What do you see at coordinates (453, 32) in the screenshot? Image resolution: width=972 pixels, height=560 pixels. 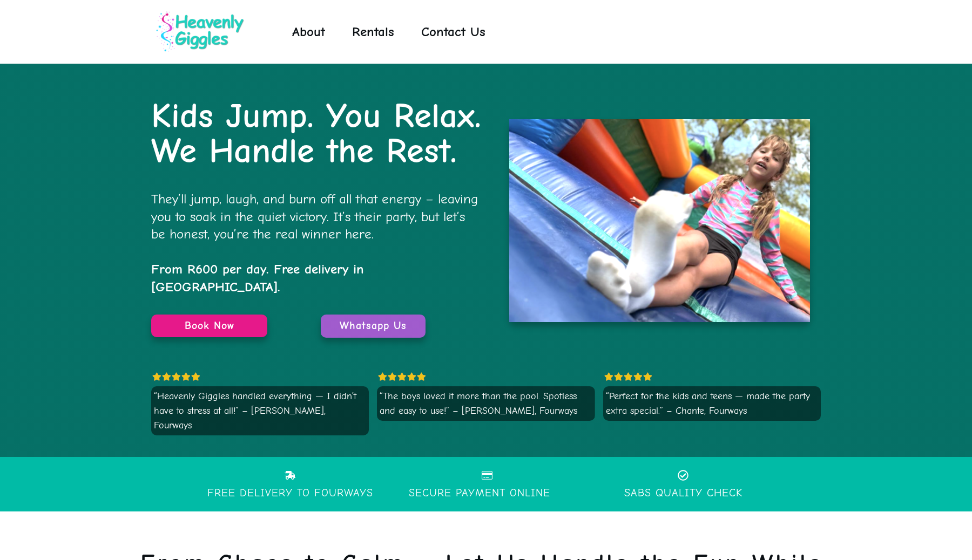 I see `a: Contact Us` at bounding box center [453, 32].